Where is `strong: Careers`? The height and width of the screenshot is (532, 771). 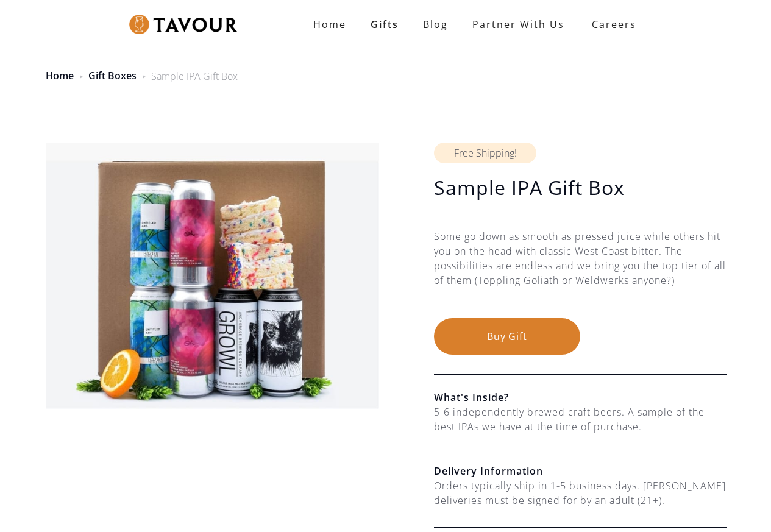
strong: Careers is located at coordinates (614, 24).